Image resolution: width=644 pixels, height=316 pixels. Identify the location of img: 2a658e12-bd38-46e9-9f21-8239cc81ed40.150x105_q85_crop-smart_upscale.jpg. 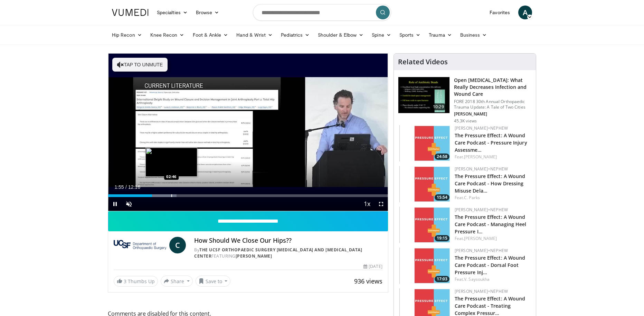
(425, 143).